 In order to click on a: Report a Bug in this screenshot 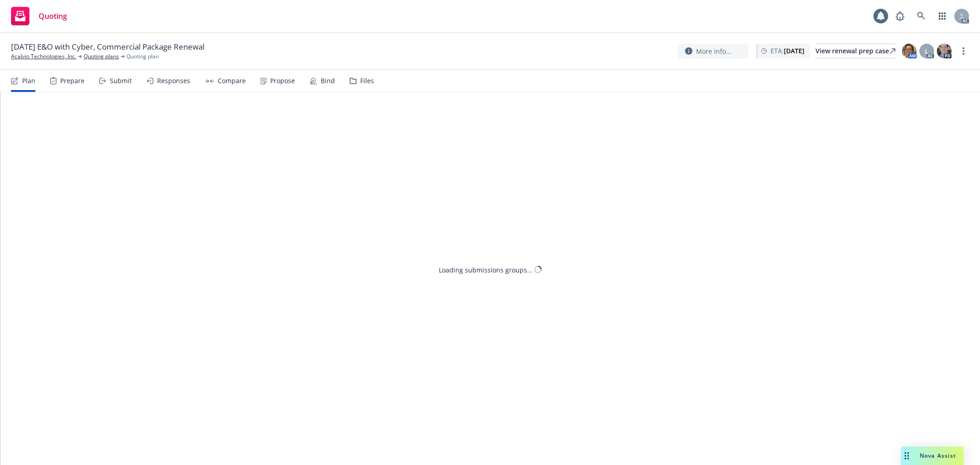, I will do `click(900, 16)`.